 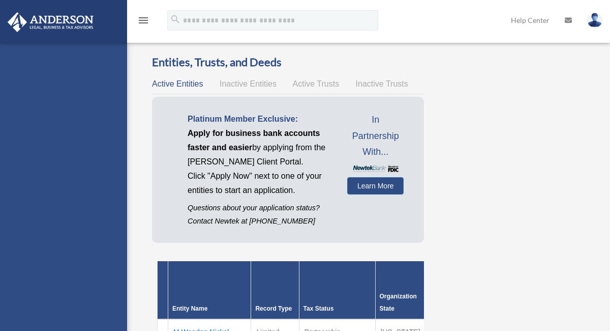 What do you see at coordinates (143, 20) in the screenshot?
I see `i: menu` at bounding box center [143, 20].